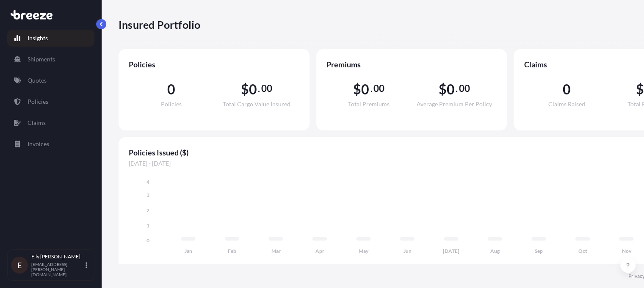 This screenshot has width=644, height=288. I want to click on span: Claims Raised, so click(567, 104).